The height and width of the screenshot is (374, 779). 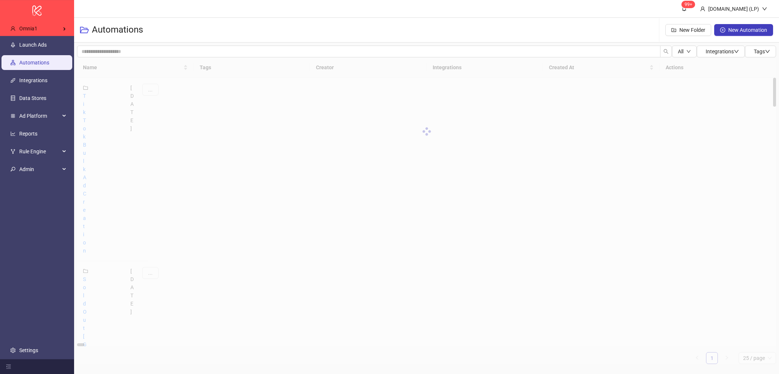 What do you see at coordinates (693, 30) in the screenshot?
I see `span: New Folder` at bounding box center [693, 30].